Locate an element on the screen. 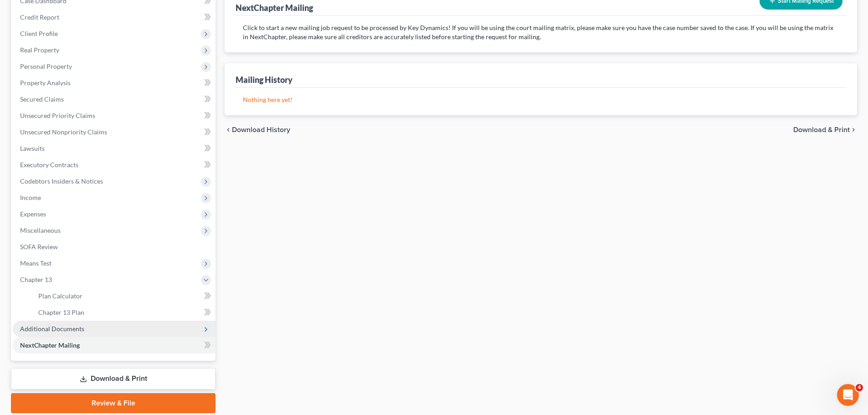 Image resolution: width=868 pixels, height=415 pixels. span: Codebtors Insiders & Notices is located at coordinates (62, 181).